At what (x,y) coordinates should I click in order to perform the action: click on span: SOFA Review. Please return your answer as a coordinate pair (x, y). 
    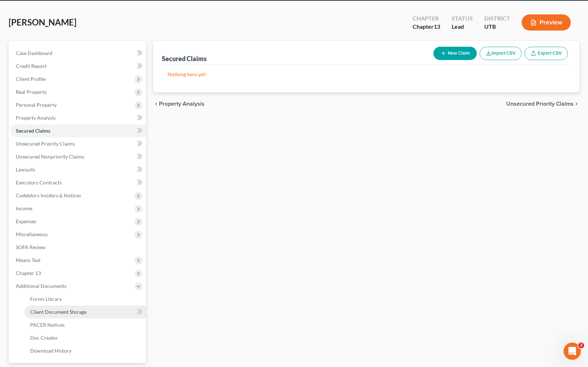
    Looking at the image, I should click on (30, 247).